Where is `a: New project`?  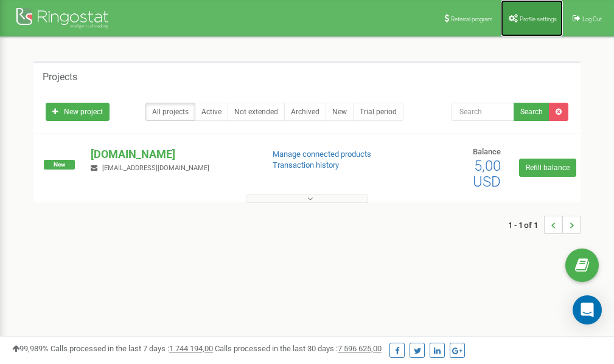
a: New project is located at coordinates (77, 112).